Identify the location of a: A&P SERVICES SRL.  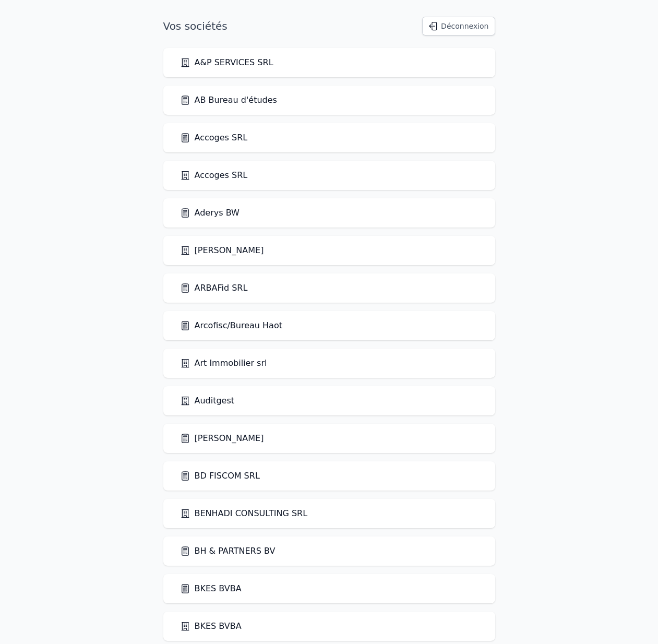
(226, 63).